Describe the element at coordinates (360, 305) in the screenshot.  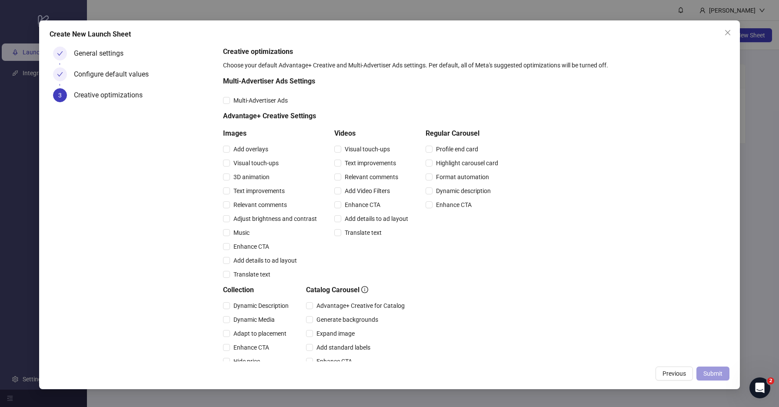
I see `span: Advantage+ Creative for Catalog` at that location.